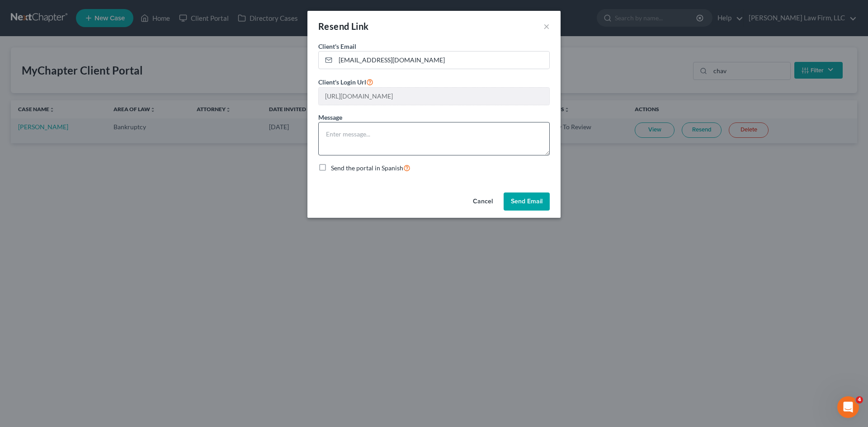 Image resolution: width=868 pixels, height=427 pixels. What do you see at coordinates (482, 202) in the screenshot?
I see `button: Cancel` at bounding box center [482, 202].